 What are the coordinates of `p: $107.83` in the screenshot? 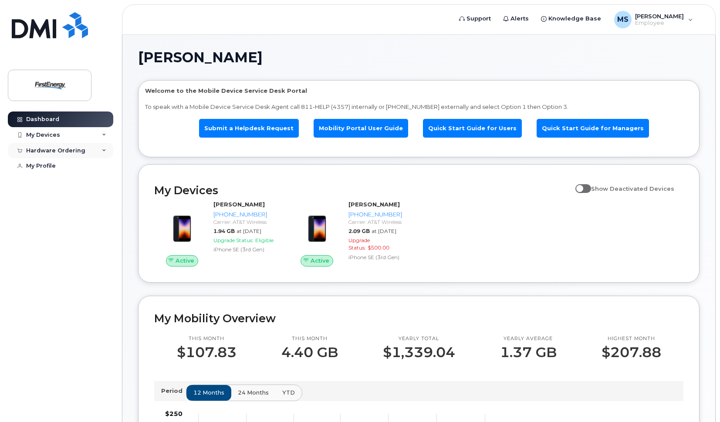 It's located at (206, 352).